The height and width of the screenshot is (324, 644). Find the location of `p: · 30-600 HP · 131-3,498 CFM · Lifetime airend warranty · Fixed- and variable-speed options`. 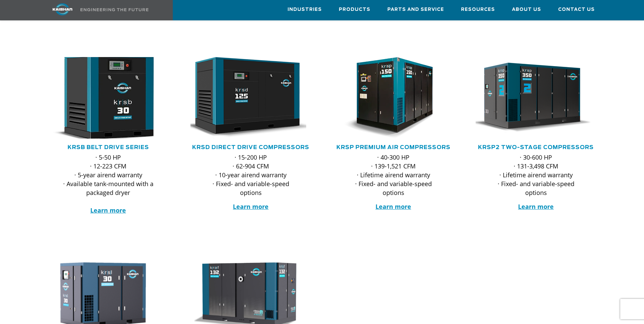

p: · 30-600 HP · 131-3,498 CFM · Lifetime airend warranty · Fixed- and variable-speed options is located at coordinates (536, 175).